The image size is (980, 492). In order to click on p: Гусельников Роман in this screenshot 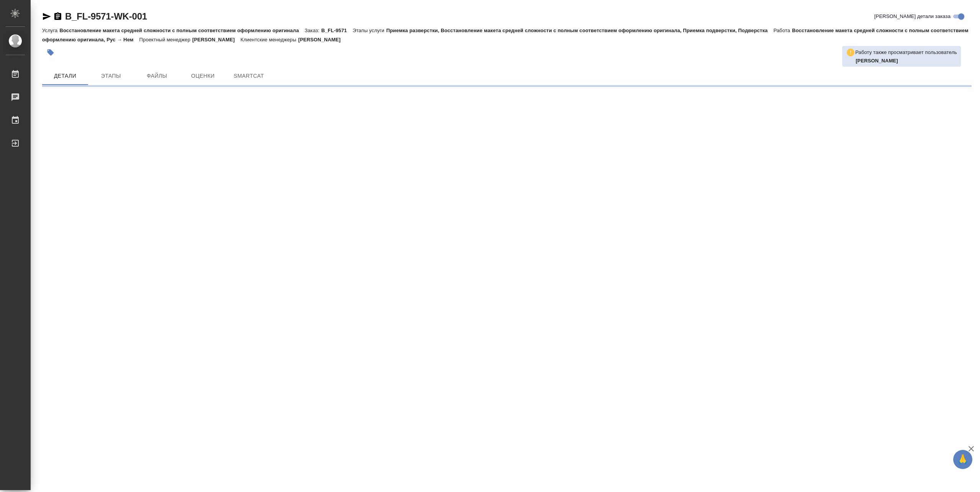, I will do `click(906, 61)`.